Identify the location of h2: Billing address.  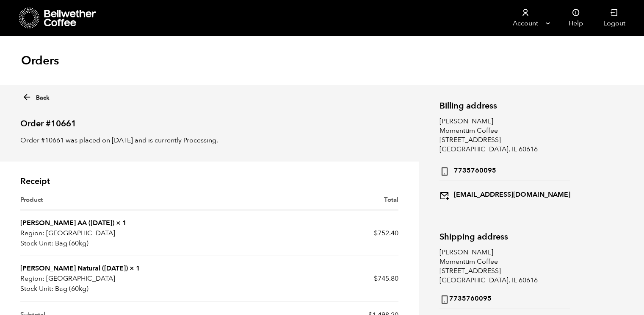
(505, 106).